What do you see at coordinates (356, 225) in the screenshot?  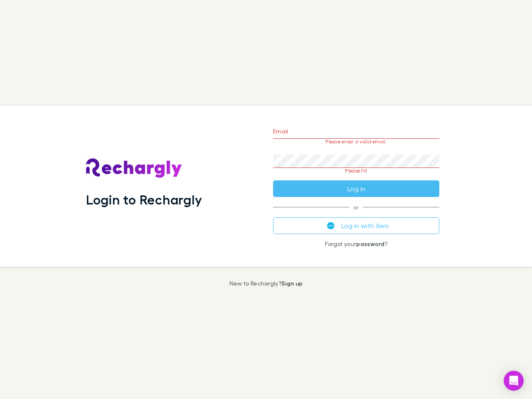 I see `button: Log in with Xero` at bounding box center [356, 225].